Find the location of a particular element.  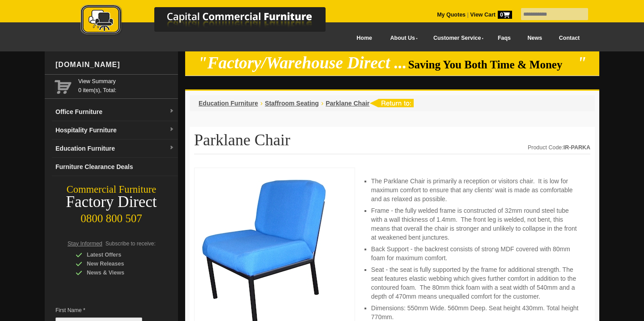

a: Education Furnituredropdown is located at coordinates (115, 149).